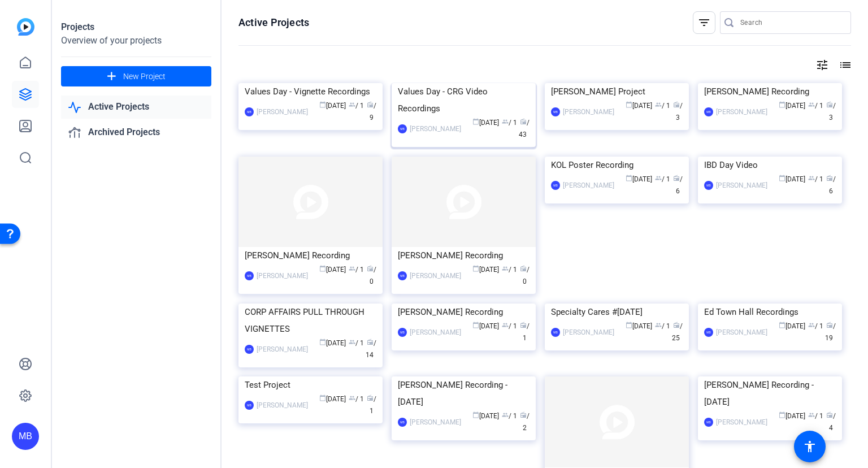 Image resolution: width=868 pixels, height=468 pixels. What do you see at coordinates (136, 27) in the screenshot?
I see `div: Projects` at bounding box center [136, 27].